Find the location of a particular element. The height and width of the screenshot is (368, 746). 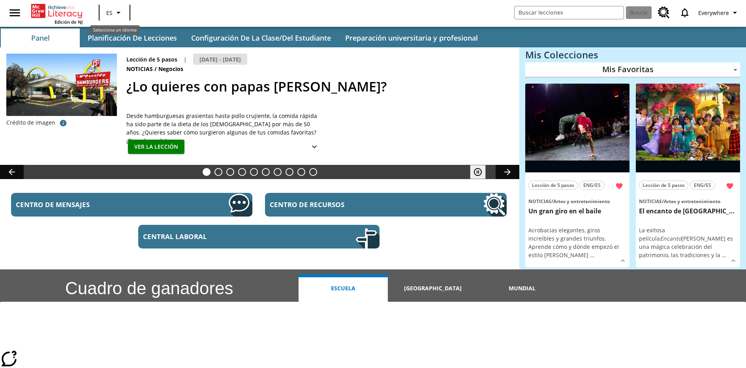

div: Desde hamburguesas grasientas hasta pollo crujiente, la comida rápida ha sido parte de la dieta d... is located at coordinates (225, 128).